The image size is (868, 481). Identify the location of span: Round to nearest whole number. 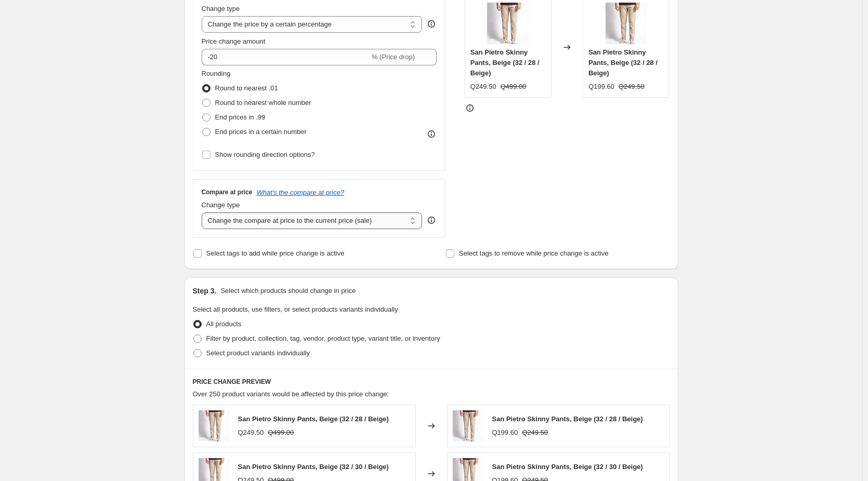
(263, 102).